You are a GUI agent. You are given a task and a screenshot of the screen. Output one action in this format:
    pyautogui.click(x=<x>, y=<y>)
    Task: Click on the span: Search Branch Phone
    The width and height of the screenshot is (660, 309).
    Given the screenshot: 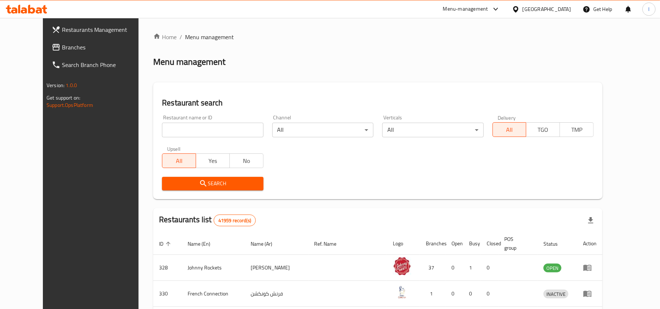 What is the action you would take?
    pyautogui.click(x=104, y=65)
    